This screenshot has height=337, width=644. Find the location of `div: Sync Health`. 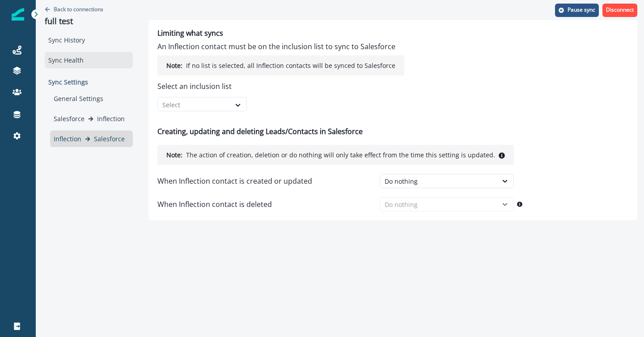

div: Sync Health is located at coordinates (89, 60).